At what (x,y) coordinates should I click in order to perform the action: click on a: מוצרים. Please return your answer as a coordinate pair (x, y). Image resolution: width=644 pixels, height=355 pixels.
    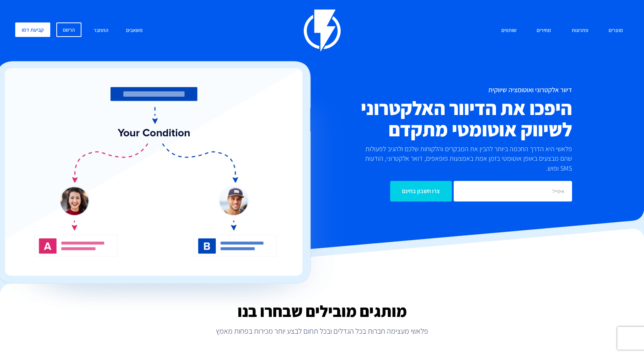
    Looking at the image, I should click on (616, 30).